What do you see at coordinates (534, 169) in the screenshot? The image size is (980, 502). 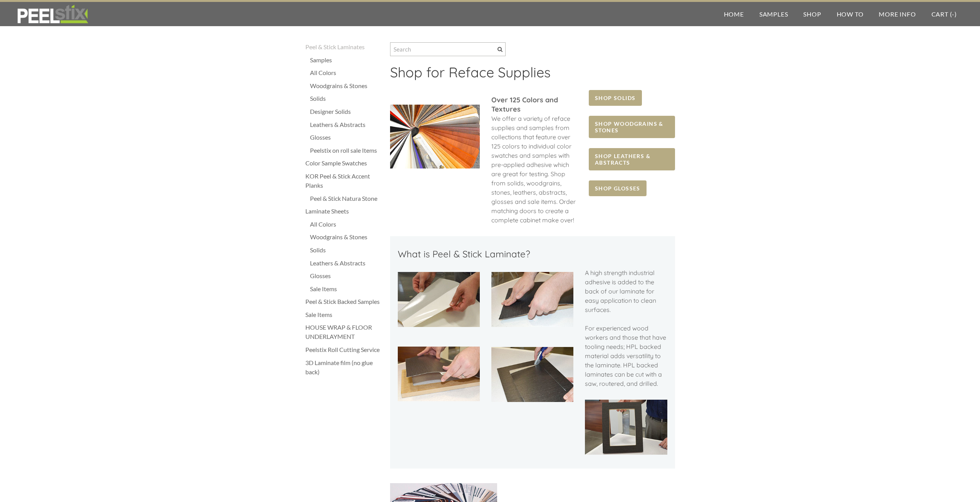 I see `span: We offer a variety of reface supplies and samples from collections that feature over 125 colors t...` at bounding box center [534, 169].